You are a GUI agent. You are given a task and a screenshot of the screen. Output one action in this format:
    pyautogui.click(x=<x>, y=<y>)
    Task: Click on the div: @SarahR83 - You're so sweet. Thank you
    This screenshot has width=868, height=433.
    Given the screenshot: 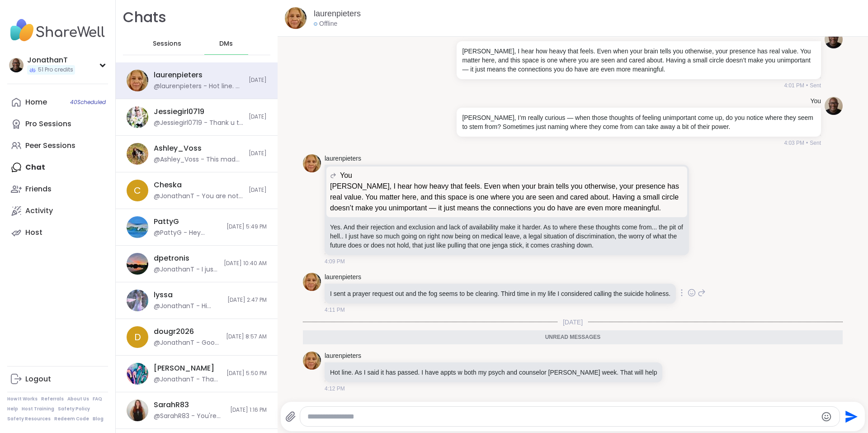 What is the action you would take?
    pyautogui.click(x=189, y=416)
    